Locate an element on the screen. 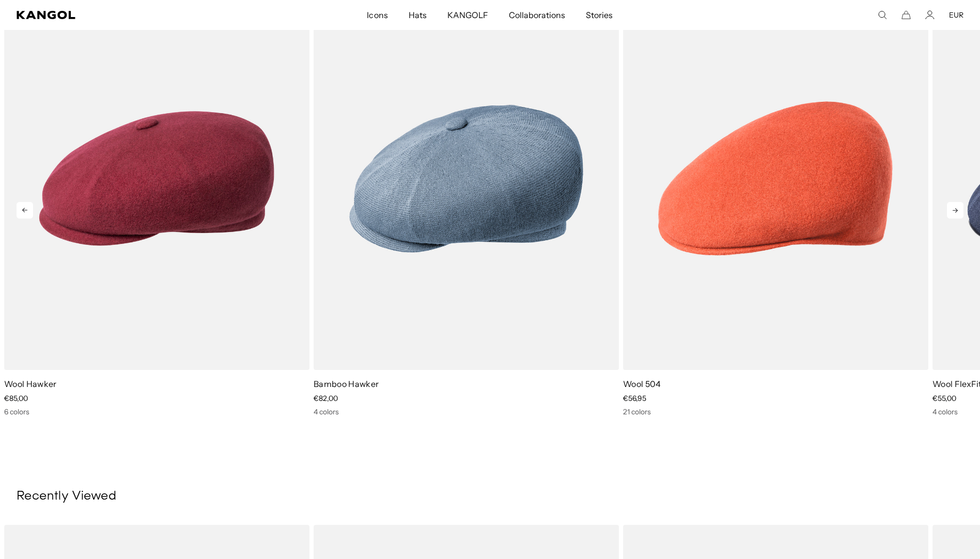  div: 6 colors is located at coordinates (156, 412).